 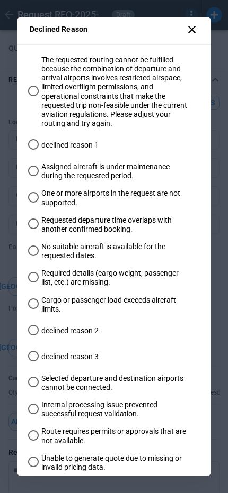 What do you see at coordinates (115, 92) in the screenshot?
I see `span: The requested routing cannot be fulfilled because the combination of departure and arrival airpor...` at bounding box center [115, 92].